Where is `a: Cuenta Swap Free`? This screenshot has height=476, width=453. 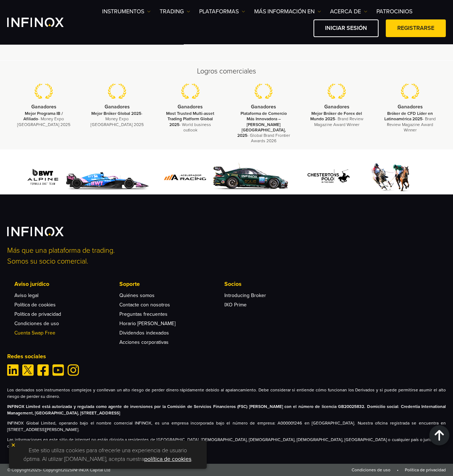 a: Cuenta Swap Free is located at coordinates (35, 333).